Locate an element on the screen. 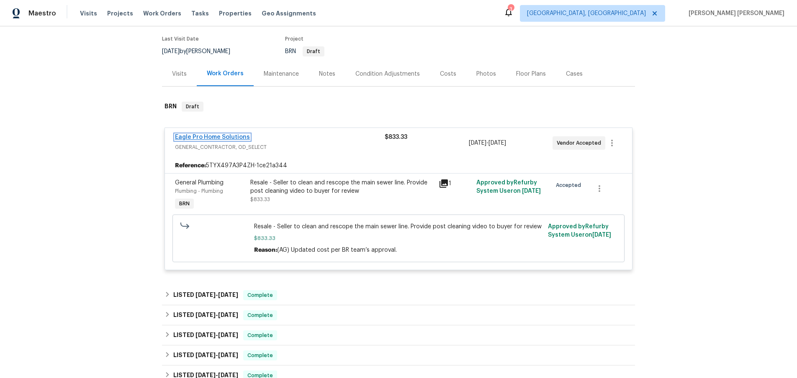 The image size is (797, 378). span: Work Orders is located at coordinates (162, 13).